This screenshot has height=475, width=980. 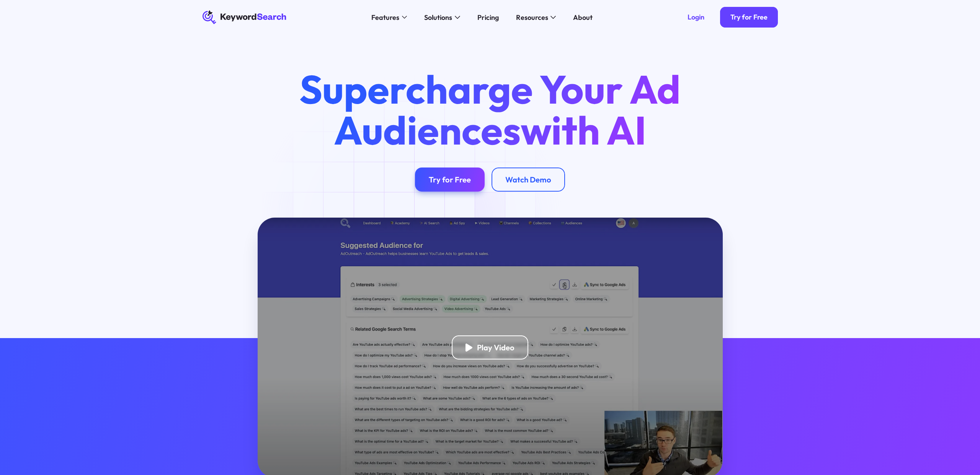 I want to click on span: with AI, so click(x=583, y=130).